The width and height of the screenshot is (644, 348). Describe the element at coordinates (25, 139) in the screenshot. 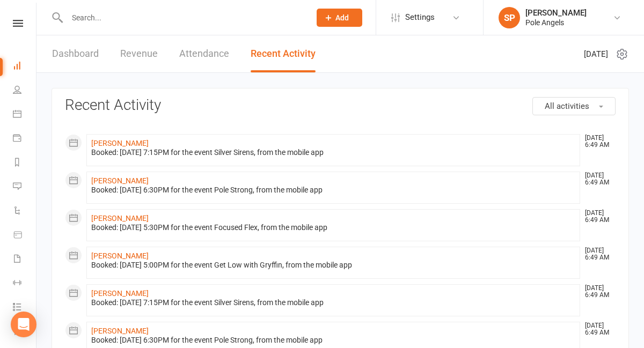

I see `a: Payments` at that location.